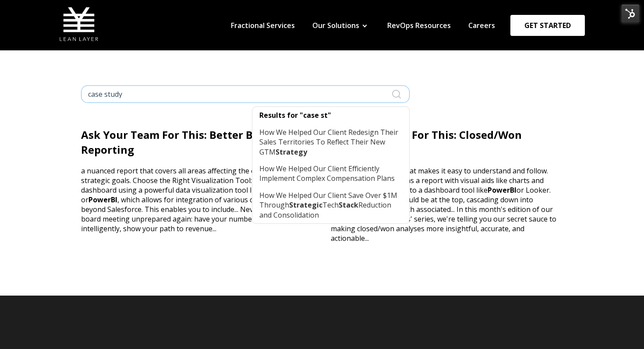 The height and width of the screenshot is (349, 644). I want to click on a: Ask Your Team For This: Better Board Reporting, so click(179, 142).